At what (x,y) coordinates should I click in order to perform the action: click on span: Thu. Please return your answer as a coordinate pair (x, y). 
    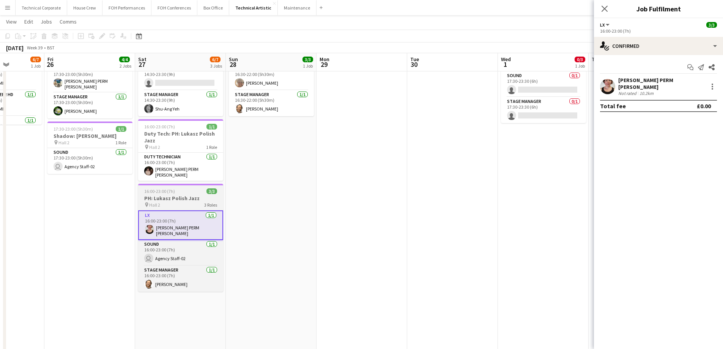
    Looking at the image, I should click on (596, 59).